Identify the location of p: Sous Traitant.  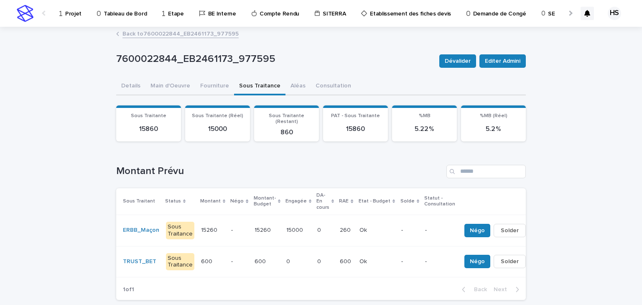
(139, 201).